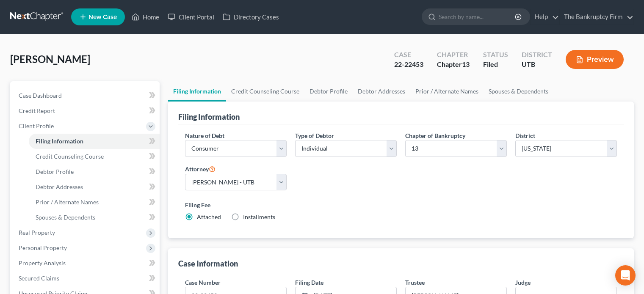  What do you see at coordinates (145, 17) in the screenshot?
I see `a: Home` at bounding box center [145, 17].